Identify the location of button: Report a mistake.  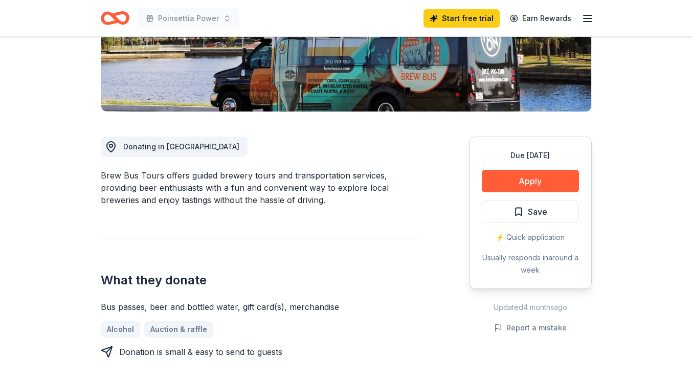
(530, 328).